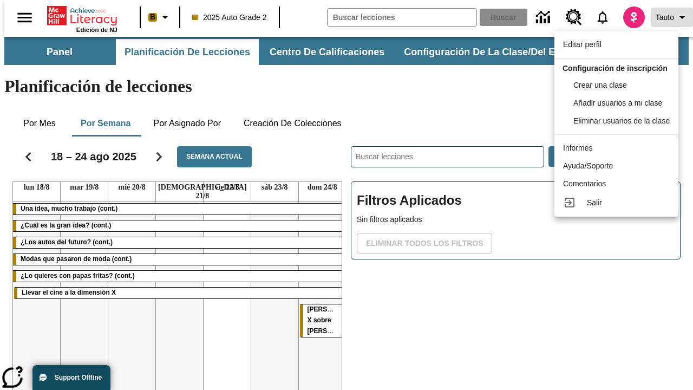 The height and width of the screenshot is (390, 693). I want to click on span: Ayuda/Soporte, so click(588, 166).